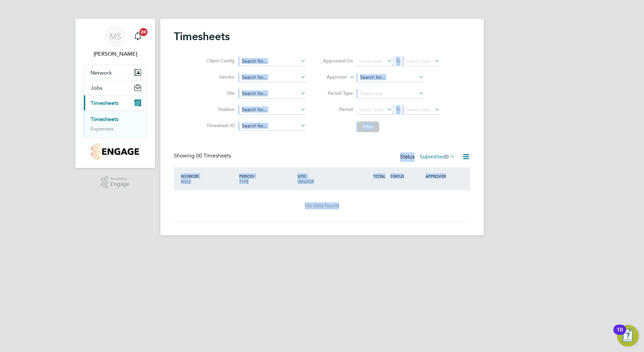 The width and height of the screenshot is (644, 352). I want to click on a: 20, so click(138, 37).